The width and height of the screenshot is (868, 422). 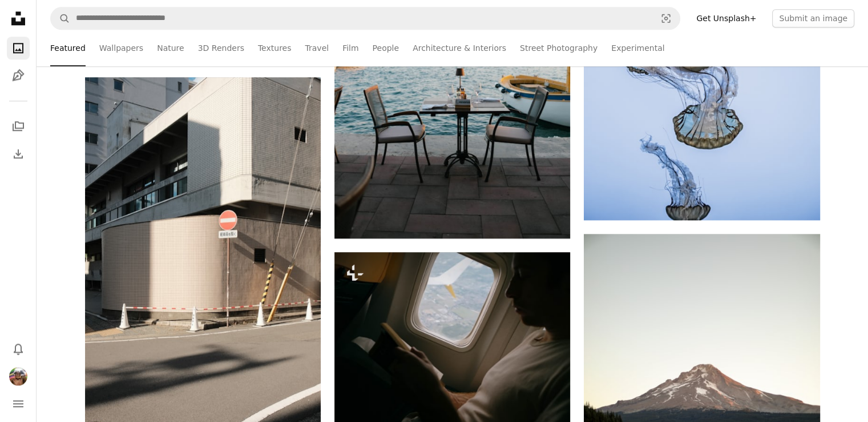 I want to click on a: Collections, so click(x=19, y=126).